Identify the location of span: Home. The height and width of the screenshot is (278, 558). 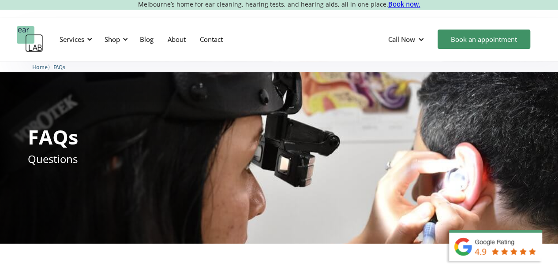
(40, 67).